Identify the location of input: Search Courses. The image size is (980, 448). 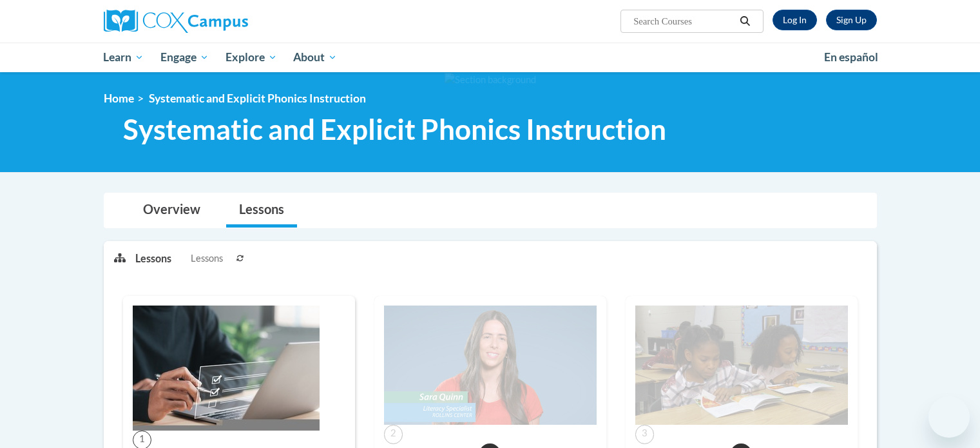
(684, 21).